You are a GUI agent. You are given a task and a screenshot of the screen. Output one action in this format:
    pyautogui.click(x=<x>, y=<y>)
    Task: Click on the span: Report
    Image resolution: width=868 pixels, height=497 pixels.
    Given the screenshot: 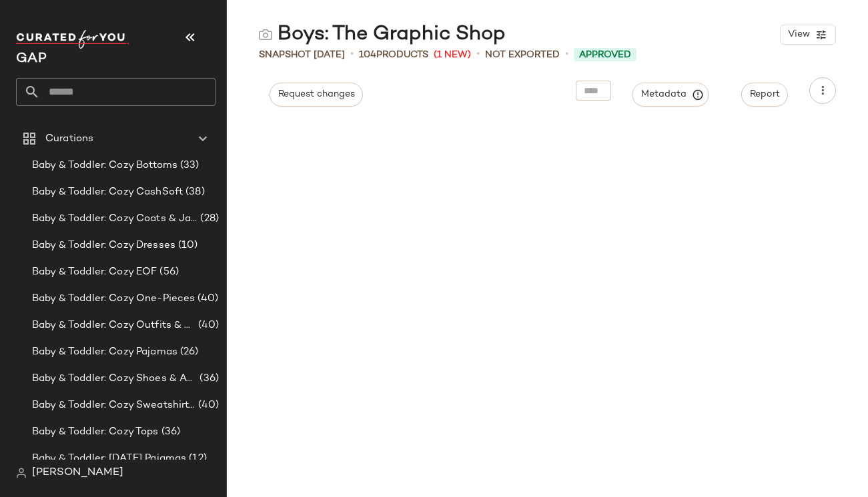 What is the action you would take?
    pyautogui.click(x=764, y=94)
    